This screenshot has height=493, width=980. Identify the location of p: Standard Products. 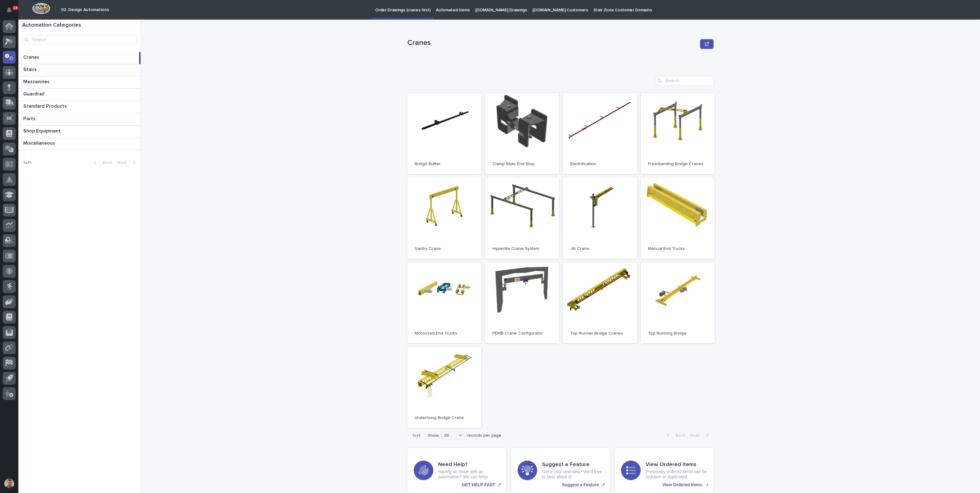
(45, 106).